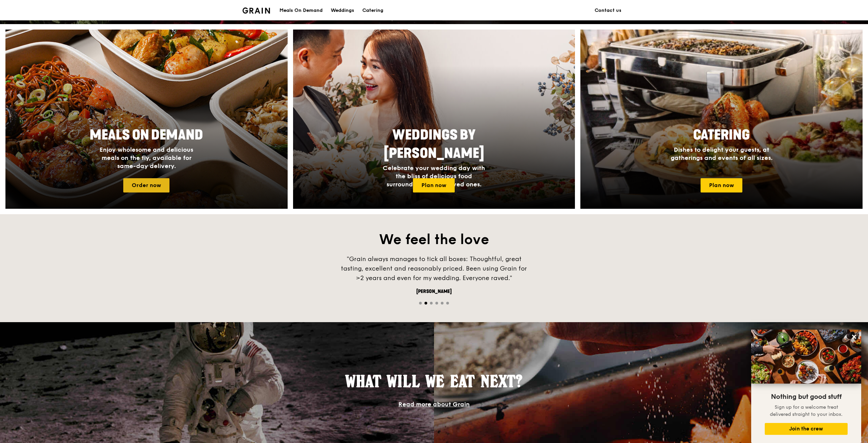  I want to click on img: DSC07876-Edit02-Large.jpeg, so click(806, 356).